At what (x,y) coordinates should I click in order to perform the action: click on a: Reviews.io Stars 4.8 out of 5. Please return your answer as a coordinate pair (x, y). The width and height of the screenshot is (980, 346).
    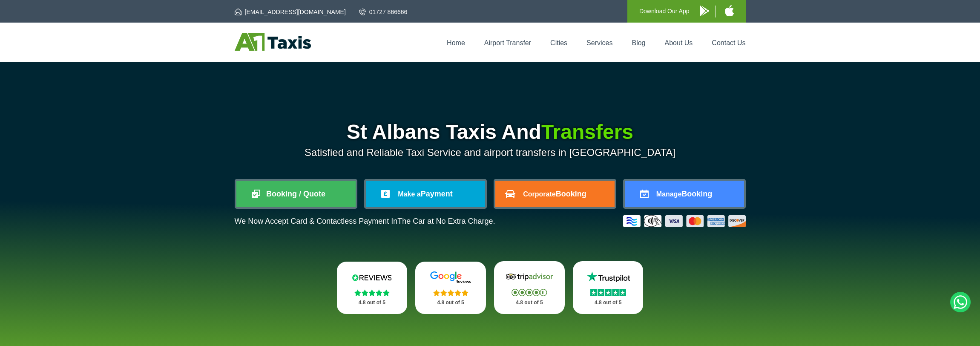
    Looking at the image, I should click on (372, 288).